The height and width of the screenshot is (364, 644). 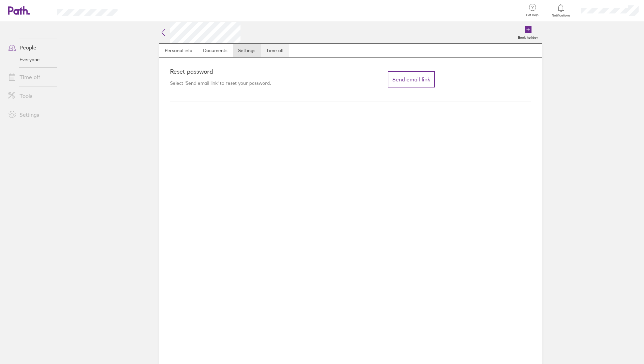 What do you see at coordinates (30, 60) in the screenshot?
I see `a: Everyone` at bounding box center [30, 60].